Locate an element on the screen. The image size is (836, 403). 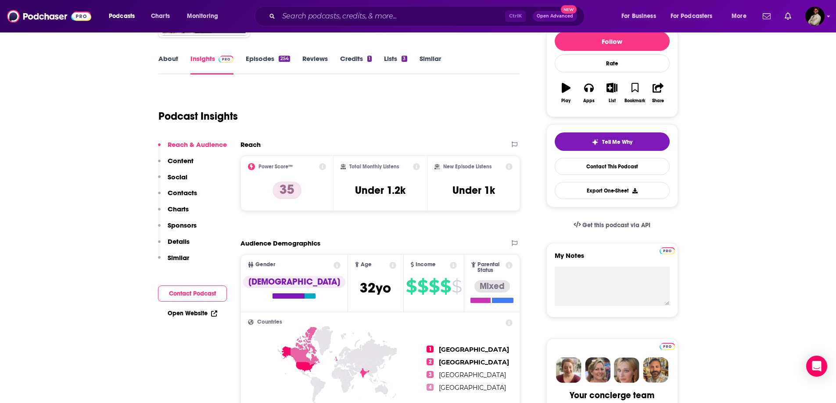
button: Open AdvancedNew is located at coordinates (555, 16).